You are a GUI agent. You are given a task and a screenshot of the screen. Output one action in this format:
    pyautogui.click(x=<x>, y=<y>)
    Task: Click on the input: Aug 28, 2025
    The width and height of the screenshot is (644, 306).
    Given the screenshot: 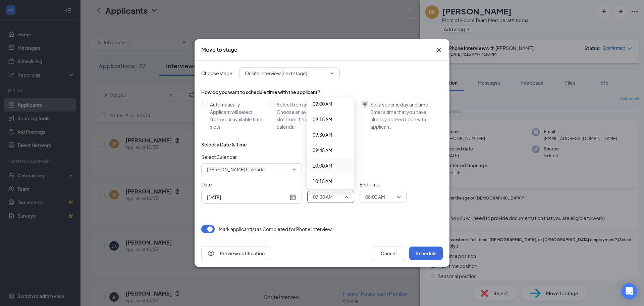 What is the action you would take?
    pyautogui.click(x=247, y=197)
    